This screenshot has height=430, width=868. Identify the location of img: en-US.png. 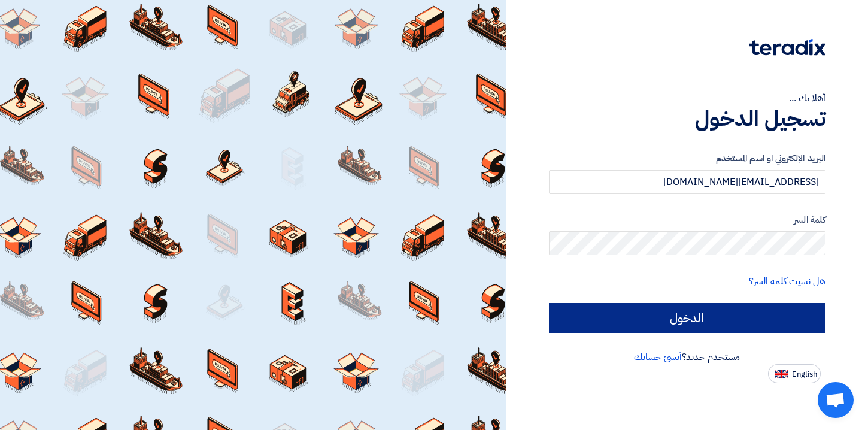
(782, 374).